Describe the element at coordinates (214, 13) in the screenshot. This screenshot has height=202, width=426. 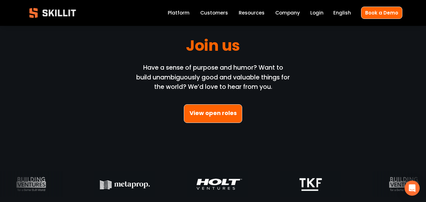
I see `a: Customers` at that location.